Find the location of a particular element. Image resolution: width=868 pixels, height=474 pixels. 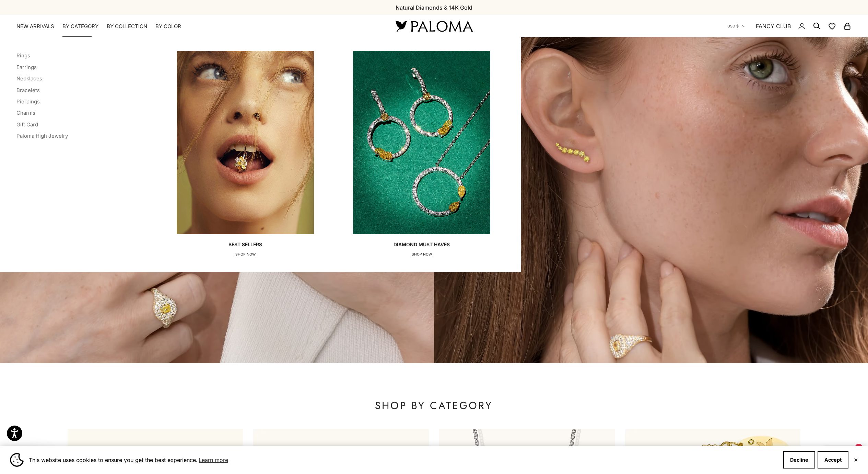

a: FANCY CLUB is located at coordinates (773, 26).